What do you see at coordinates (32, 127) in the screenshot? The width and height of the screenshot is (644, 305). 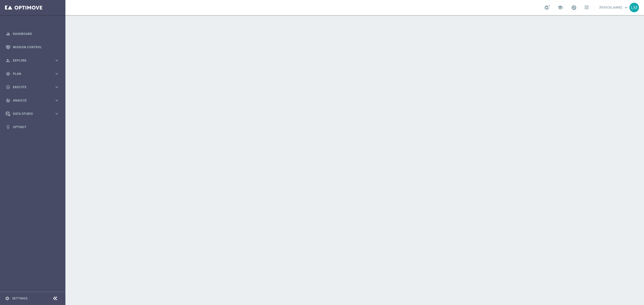 I see `div: Optibot` at bounding box center [32, 127].